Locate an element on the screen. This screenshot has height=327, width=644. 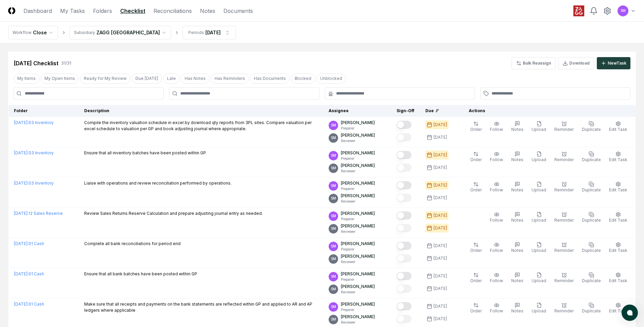
button: Has Notes is located at coordinates (195, 78).